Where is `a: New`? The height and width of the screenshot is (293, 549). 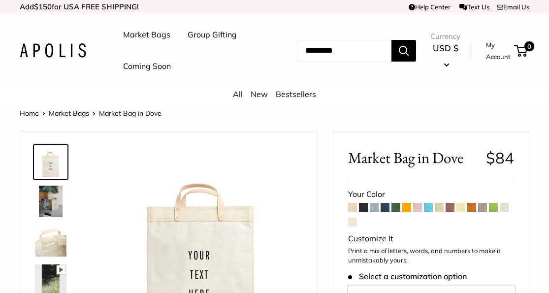
a: New is located at coordinates (259, 94).